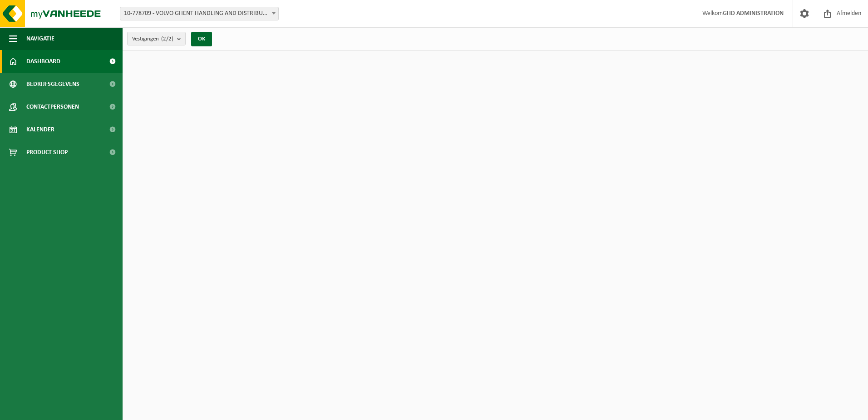 The width and height of the screenshot is (868, 420). I want to click on span: Navigatie, so click(41, 38).